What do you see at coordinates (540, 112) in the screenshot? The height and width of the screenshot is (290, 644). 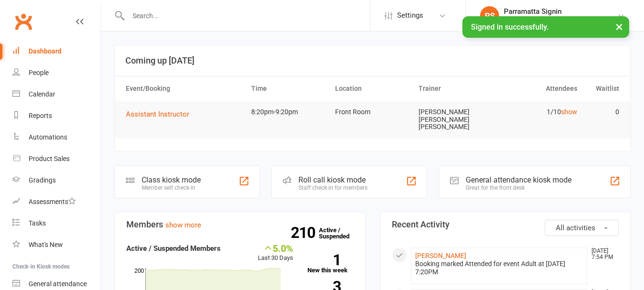 I see `td: 1/10` at bounding box center [540, 112].